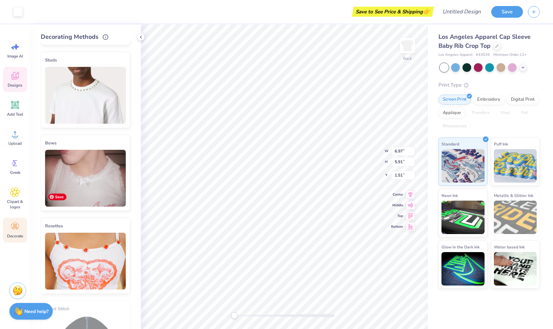 This screenshot has width=553, height=329. Describe the element at coordinates (15, 114) in the screenshot. I see `span: Add Text` at that location.